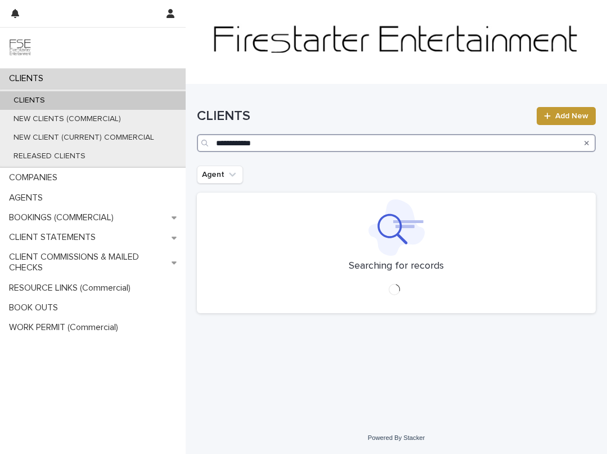 The image size is (607, 454). What do you see at coordinates (55, 237) in the screenshot?
I see `p: CLIENT STATEMENTS` at bounding box center [55, 237].